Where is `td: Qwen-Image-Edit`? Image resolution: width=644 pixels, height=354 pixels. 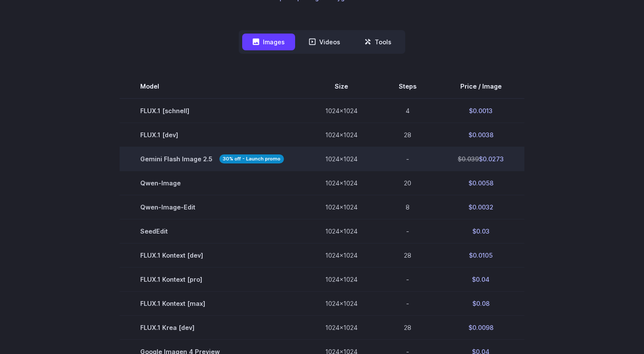
td: Qwen-Image-Edit is located at coordinates (212, 207).